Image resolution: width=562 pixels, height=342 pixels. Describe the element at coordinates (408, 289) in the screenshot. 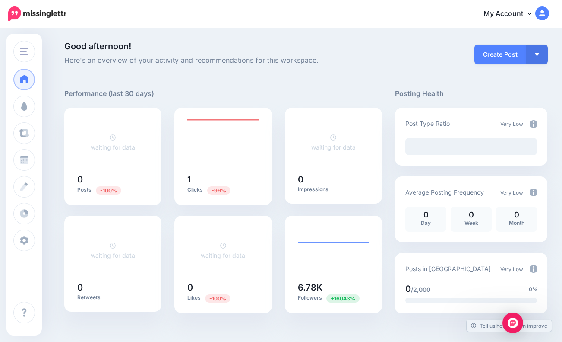

I see `span: 0` at that location.